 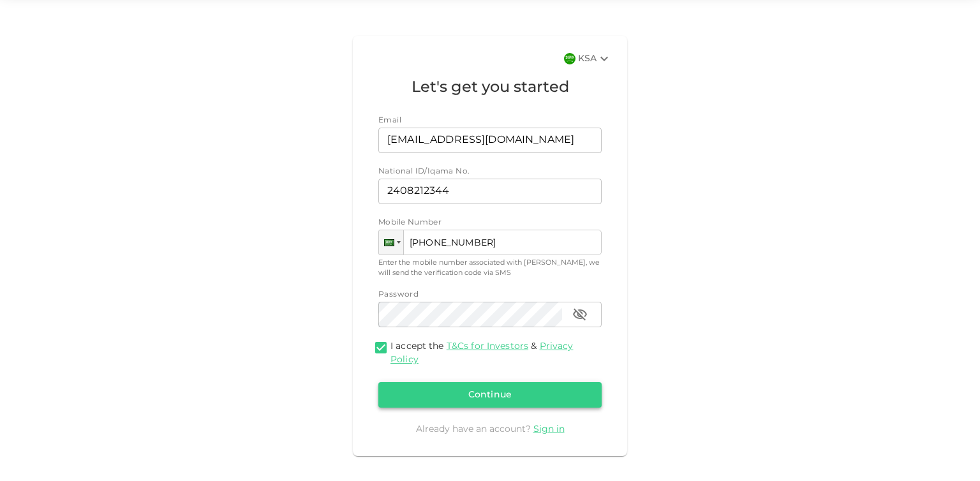 What do you see at coordinates (548, 430) in the screenshot?
I see `a: Sign in` at bounding box center [548, 430].